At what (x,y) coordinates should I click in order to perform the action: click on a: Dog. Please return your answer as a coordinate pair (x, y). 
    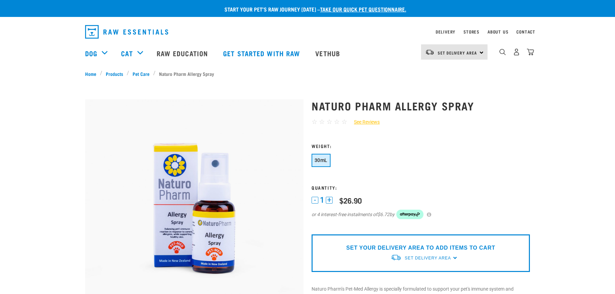
    Looking at the image, I should click on (91, 53).